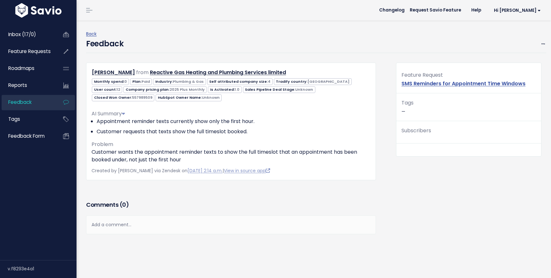  Describe the element at coordinates (233, 121) in the screenshot. I see `li: Appointment reminder texts currently show only the first hour.` at that location.